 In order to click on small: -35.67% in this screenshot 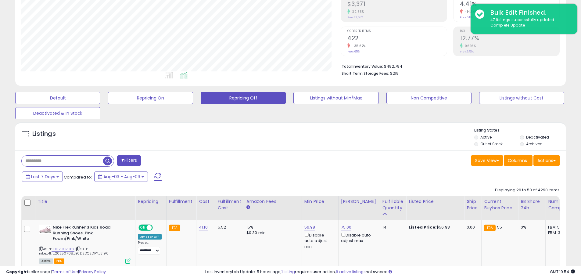, I will do `click(358, 46)`.